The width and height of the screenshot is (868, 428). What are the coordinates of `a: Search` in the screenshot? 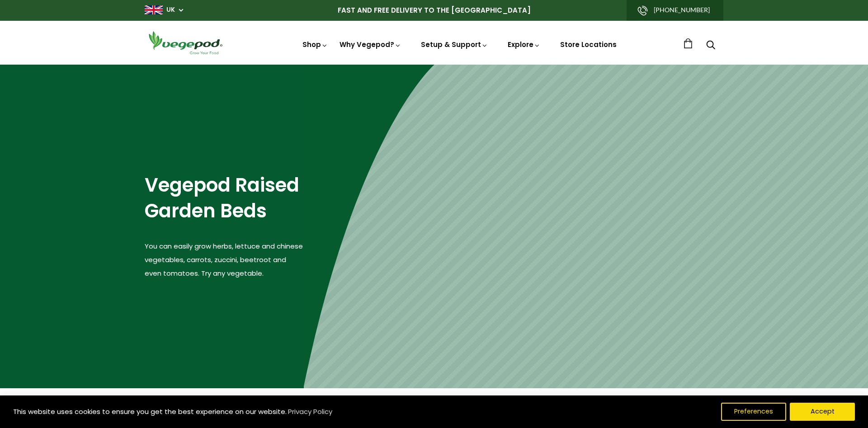 It's located at (711, 46).